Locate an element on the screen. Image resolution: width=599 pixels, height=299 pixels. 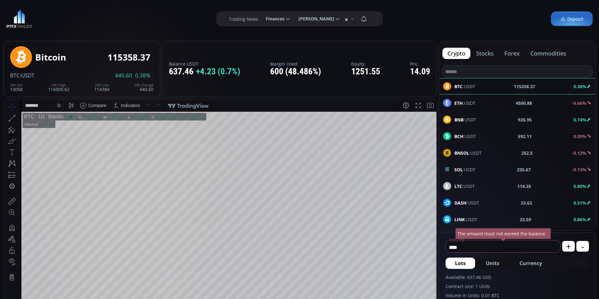
label: PnL: is located at coordinates (420, 64).